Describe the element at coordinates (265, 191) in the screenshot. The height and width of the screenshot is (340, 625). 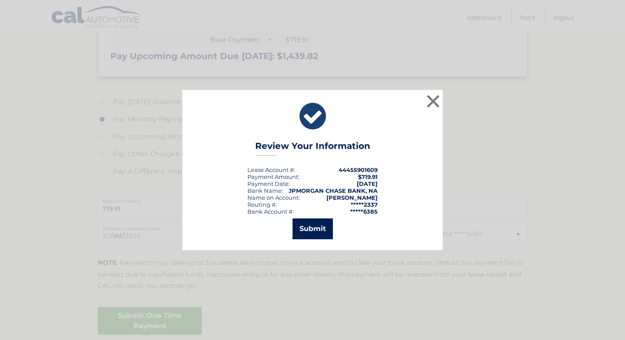
I see `div: Bank Name:` at that location.